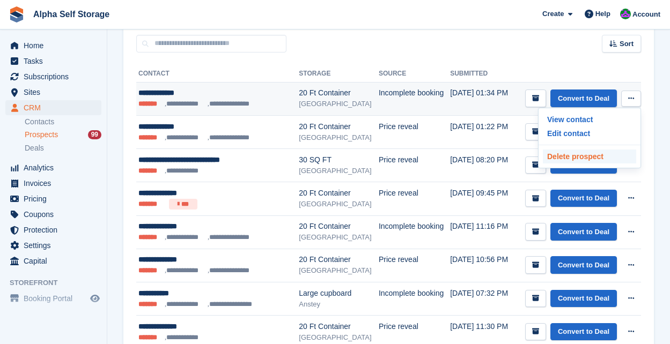 This screenshot has height=344, width=670. What do you see at coordinates (56, 214) in the screenshot?
I see `span: Coupons` at bounding box center [56, 214].